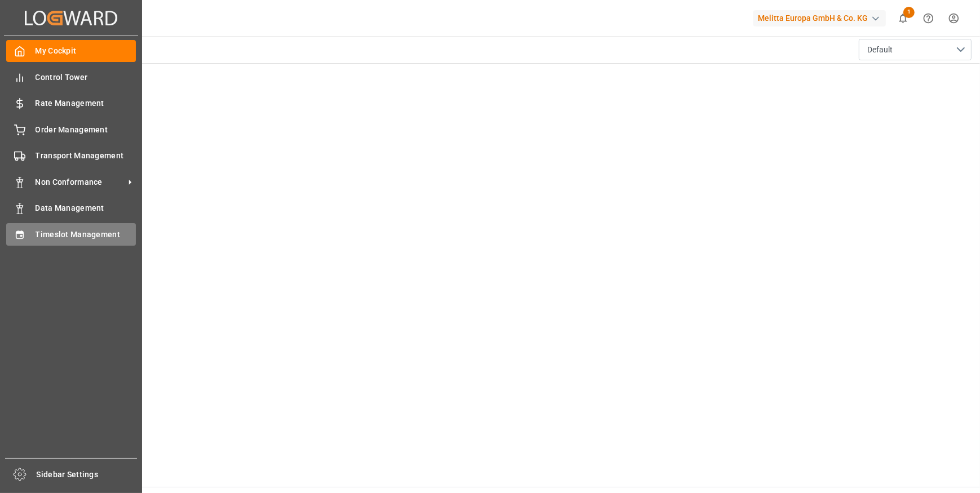 The width and height of the screenshot is (980, 493). I want to click on div: Melitta Europa GmbH & Co. KG, so click(819, 18).